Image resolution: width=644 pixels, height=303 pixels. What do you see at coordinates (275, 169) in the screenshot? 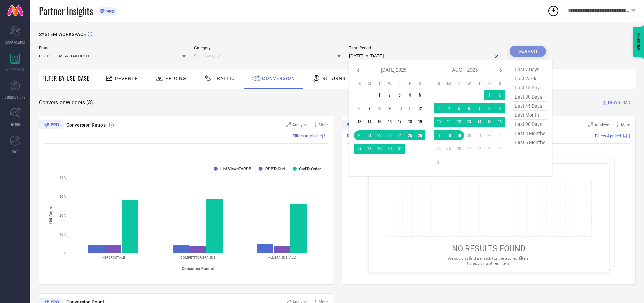
I see `text: PDPToCart` at bounding box center [275, 169].